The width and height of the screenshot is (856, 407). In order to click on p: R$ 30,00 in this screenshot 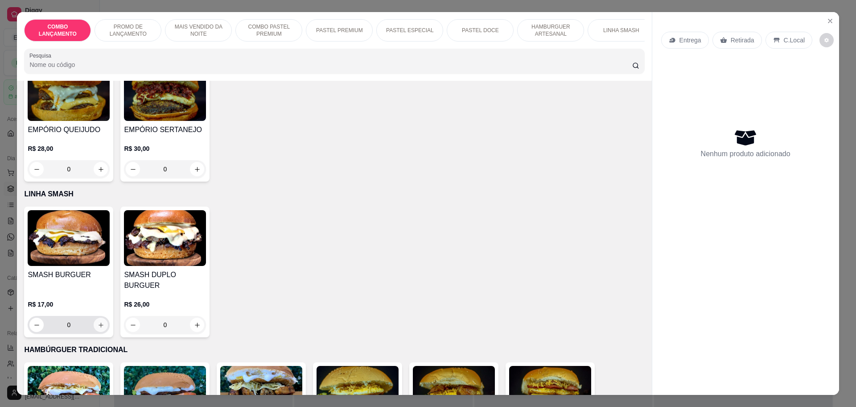, I will do `click(165, 148)`.